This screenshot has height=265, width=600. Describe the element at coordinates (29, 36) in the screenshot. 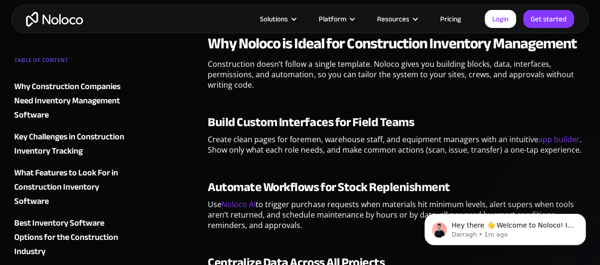

I see `img: Profile image for Darragh` at that location.